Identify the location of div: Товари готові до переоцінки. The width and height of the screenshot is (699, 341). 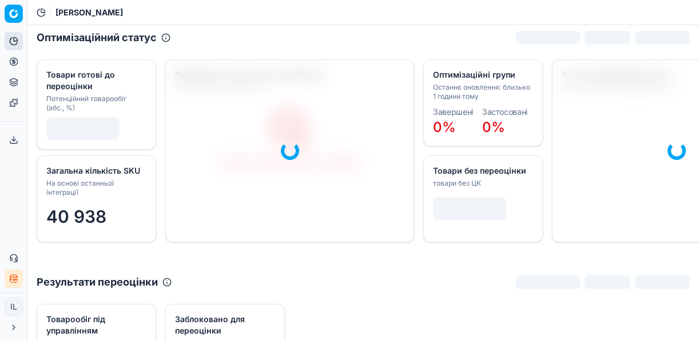
(95, 81).